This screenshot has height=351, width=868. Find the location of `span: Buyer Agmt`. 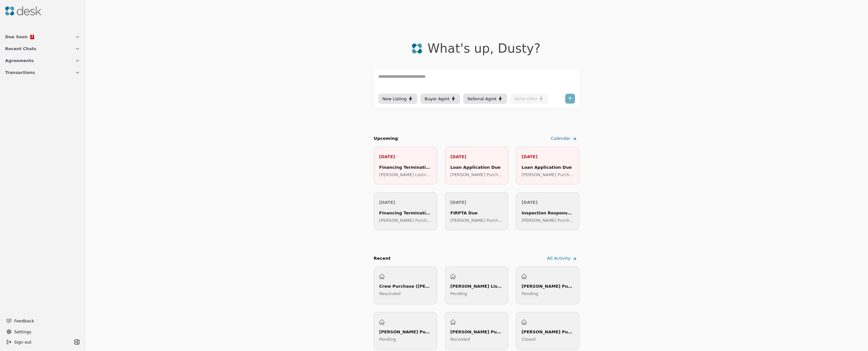

span: Buyer Agmt is located at coordinates (437, 98).